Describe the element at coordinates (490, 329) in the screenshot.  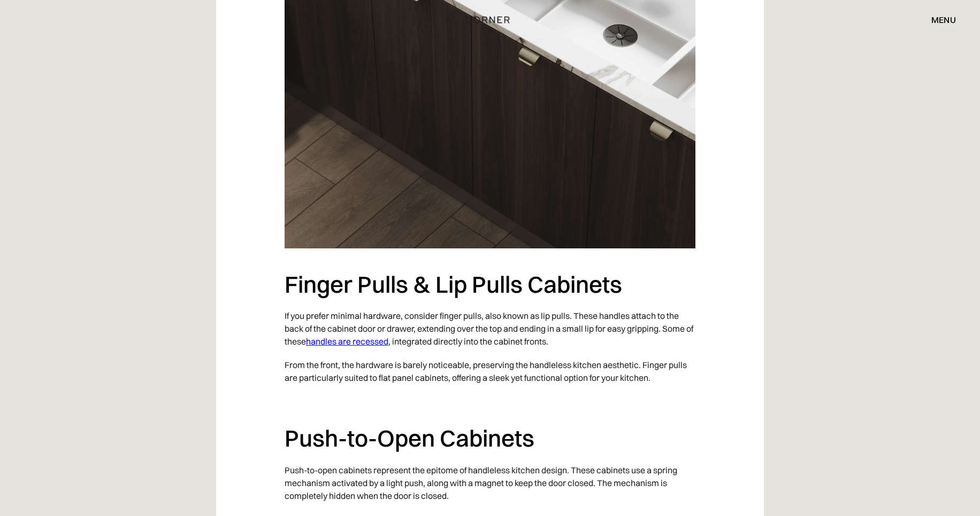
I see `p: If you prefer minimal hardware, consider finger pulls, also known as lip pulls. These handles att...` at that location.